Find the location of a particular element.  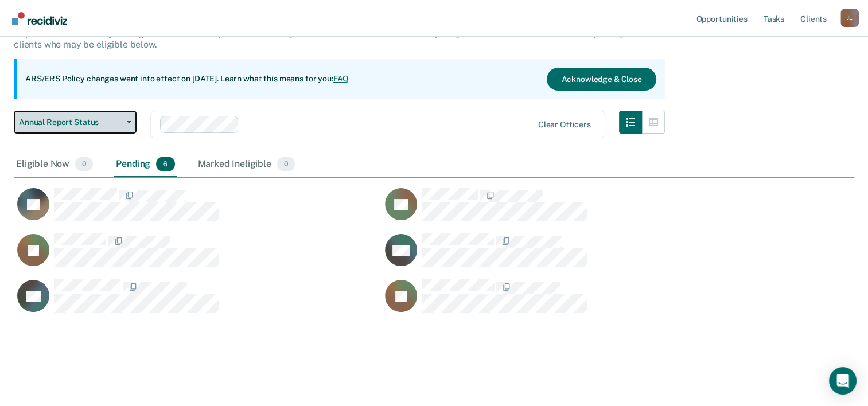

a: here is located at coordinates (545, 33).